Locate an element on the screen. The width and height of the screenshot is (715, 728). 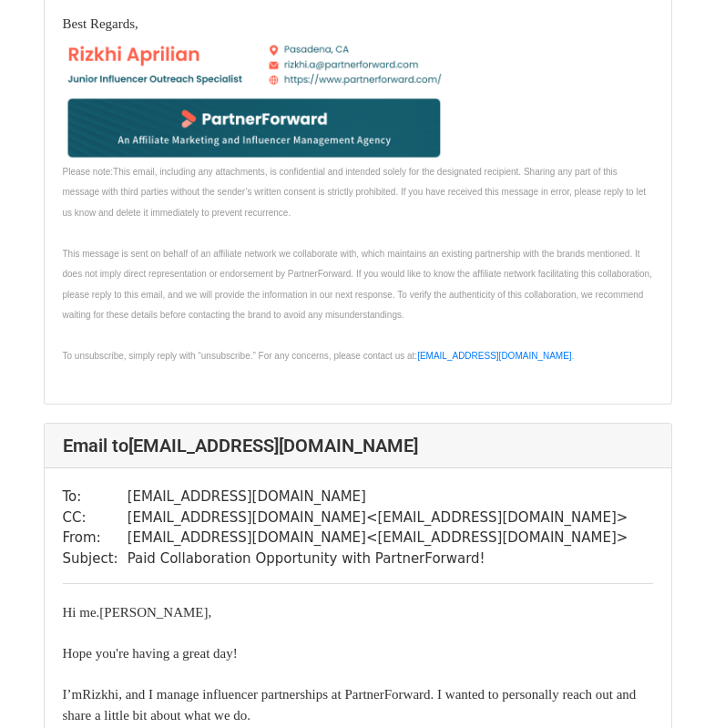
span: To unsubscribe, simply reply with “unsubscribe.” For any concerns, please contact us at: . is located at coordinates (319, 355).